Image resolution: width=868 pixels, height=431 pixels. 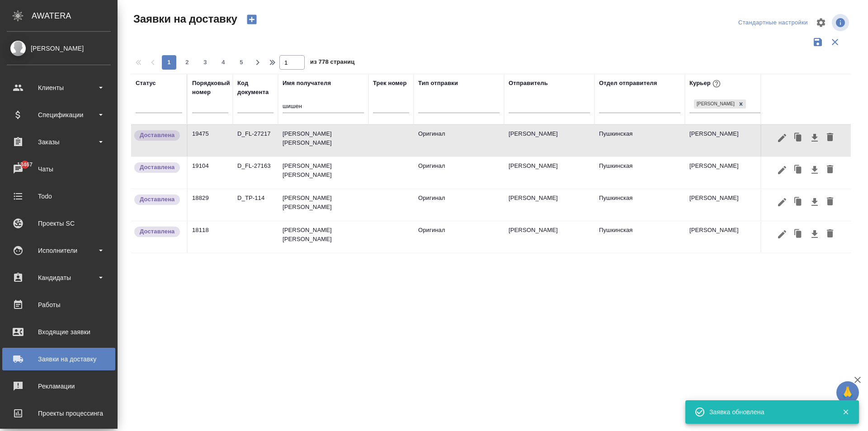 What do you see at coordinates (75, 16) in the screenshot?
I see `div: AWATERA` at bounding box center [75, 16].